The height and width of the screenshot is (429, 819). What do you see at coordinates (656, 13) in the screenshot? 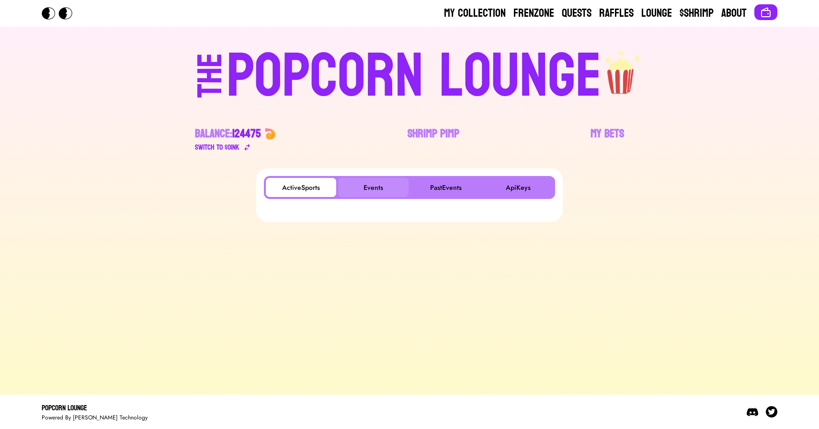
I see `a: Lounge` at bounding box center [656, 13].